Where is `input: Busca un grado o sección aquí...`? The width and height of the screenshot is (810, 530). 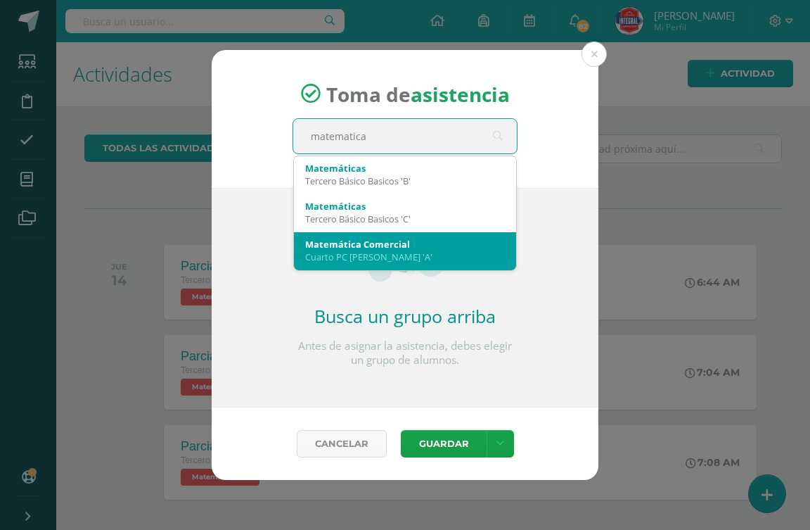 input: Busca un grado o sección aquí... is located at coordinates (405, 136).